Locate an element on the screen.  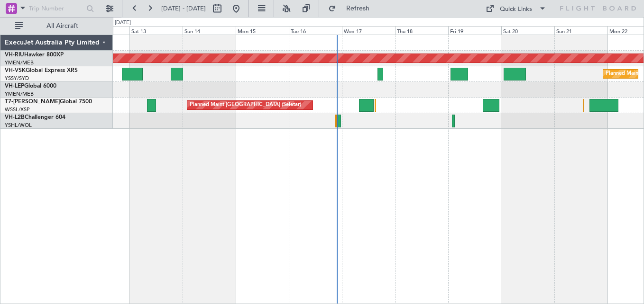
span: VH-RIU is located at coordinates (14, 55).